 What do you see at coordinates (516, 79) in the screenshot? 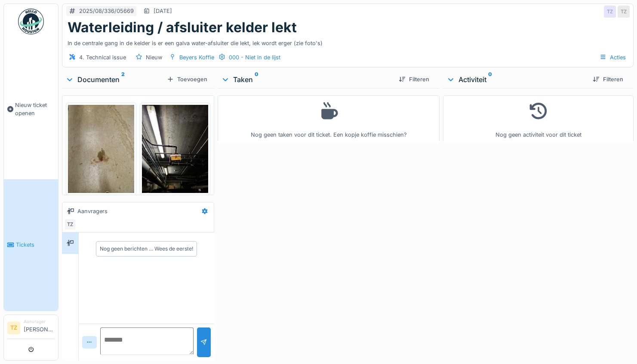
I see `div: Activiteit` at bounding box center [516, 79].